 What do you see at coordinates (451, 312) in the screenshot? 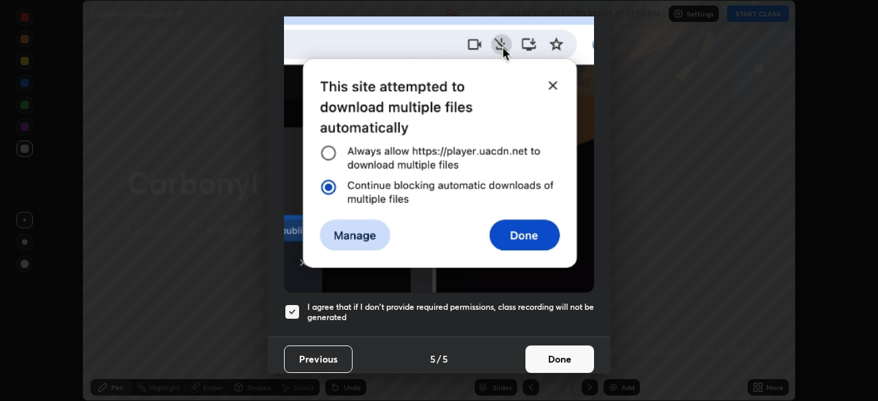
I see `h5: I agree that if I don't provide required permissions, class recording will not be generated` at bounding box center [451, 312].